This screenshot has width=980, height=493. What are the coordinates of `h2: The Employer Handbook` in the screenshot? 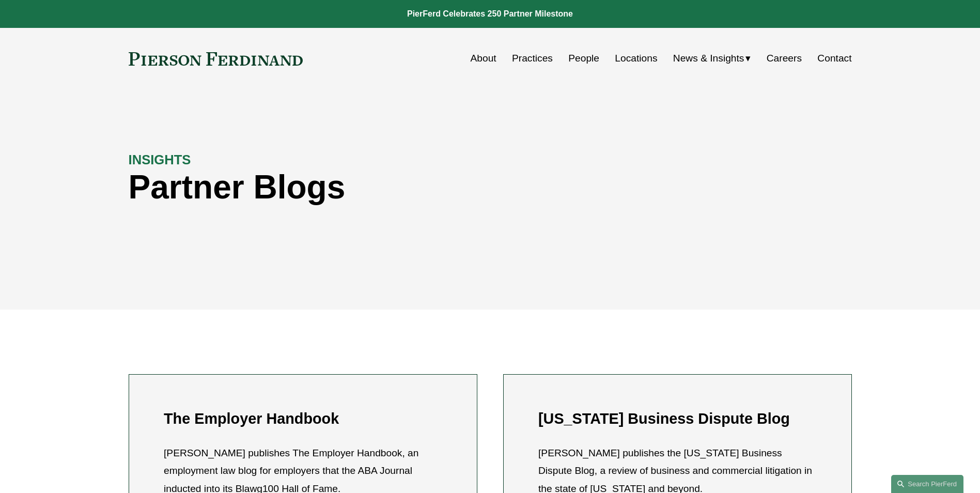 It's located at (302, 419).